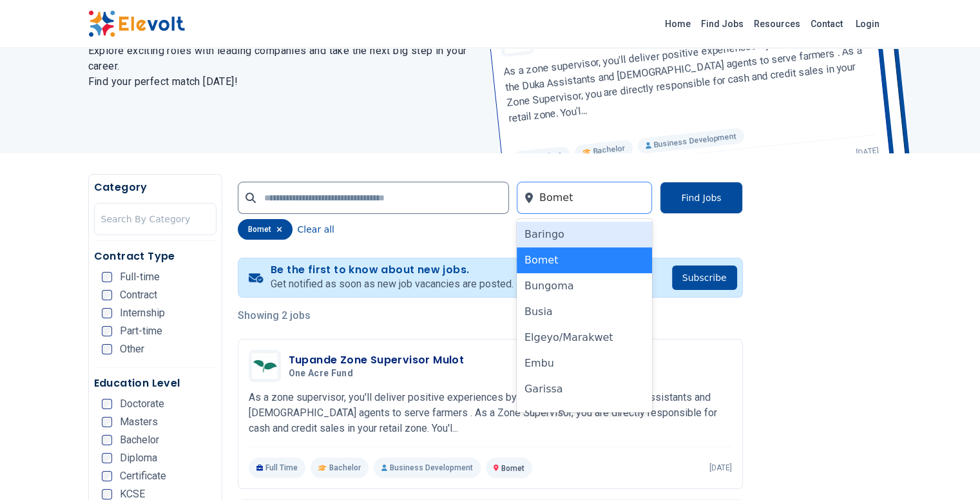 The width and height of the screenshot is (980, 500). What do you see at coordinates (140, 277) in the screenshot?
I see `span: Full-time` at bounding box center [140, 277].